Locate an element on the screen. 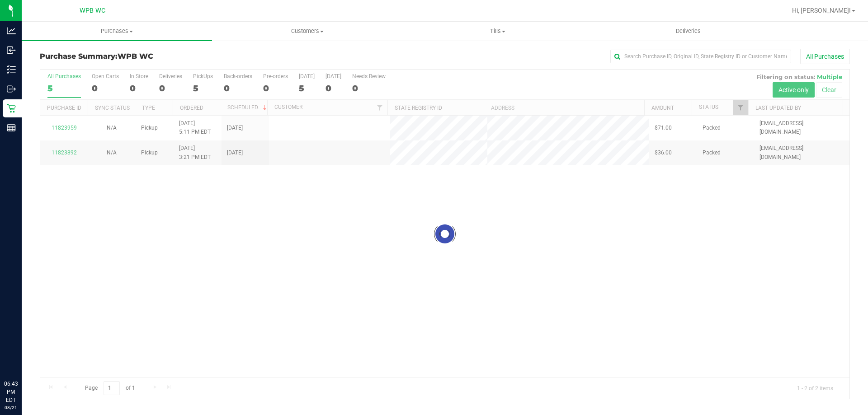 This screenshot has width=868, height=415. button: All Purchases is located at coordinates (825, 57).